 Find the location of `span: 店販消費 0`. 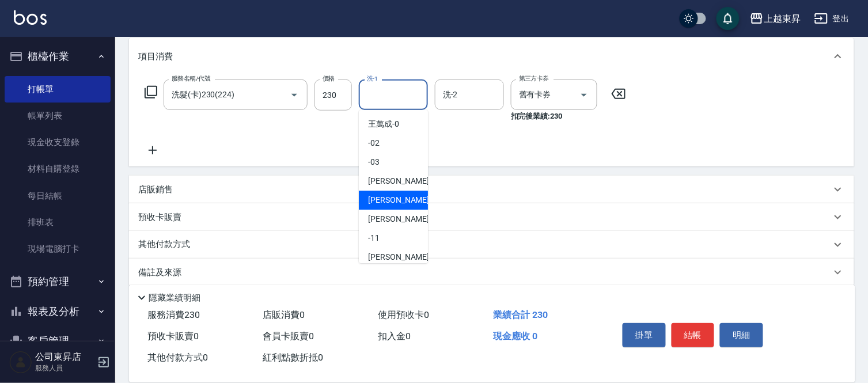

span: 店販消費 0 is located at coordinates (284, 315).